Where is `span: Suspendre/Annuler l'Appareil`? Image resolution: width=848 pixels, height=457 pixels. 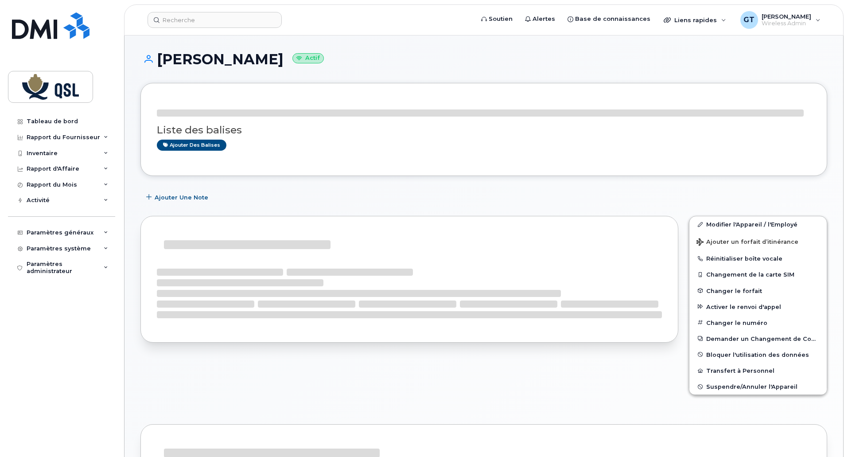 span: Suspendre/Annuler l'Appareil is located at coordinates (752, 386).